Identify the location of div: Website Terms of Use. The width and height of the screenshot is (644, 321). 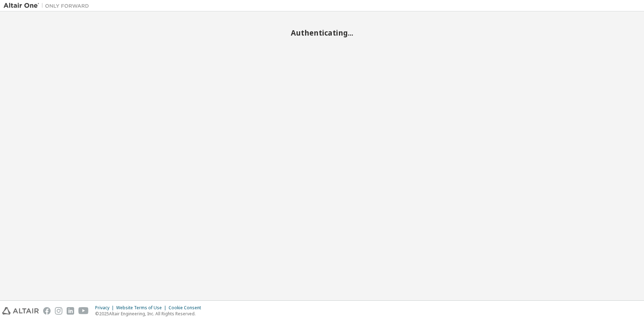
(142, 308).